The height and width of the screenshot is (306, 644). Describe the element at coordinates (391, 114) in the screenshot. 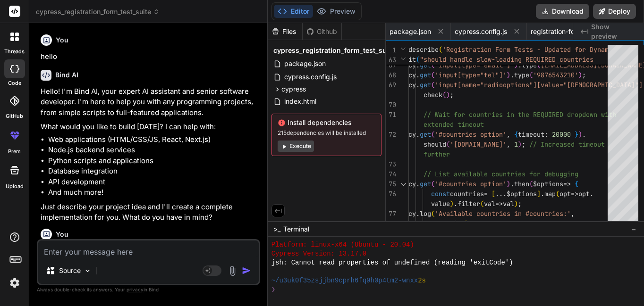

I see `div: 71` at that location.